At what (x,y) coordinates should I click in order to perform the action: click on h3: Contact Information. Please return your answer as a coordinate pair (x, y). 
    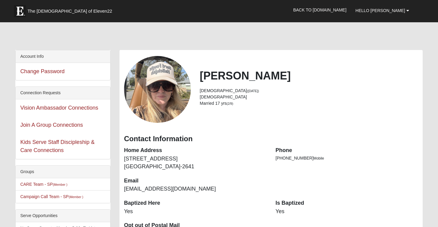
    Looking at the image, I should click on (271, 139).